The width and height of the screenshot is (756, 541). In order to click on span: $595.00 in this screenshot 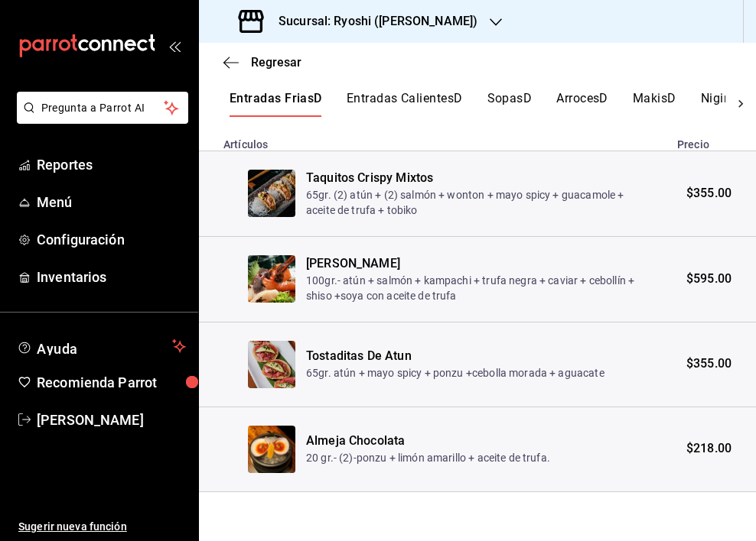, I will do `click(709, 279)`.